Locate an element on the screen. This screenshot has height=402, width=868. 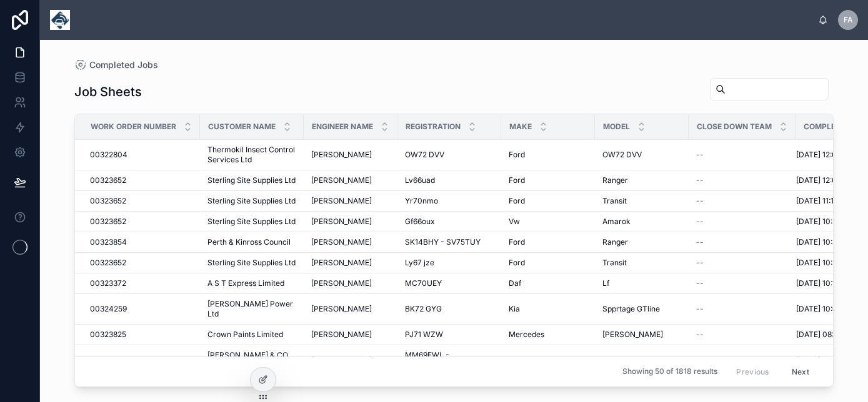
a: 00322804 is located at coordinates (141, 155).